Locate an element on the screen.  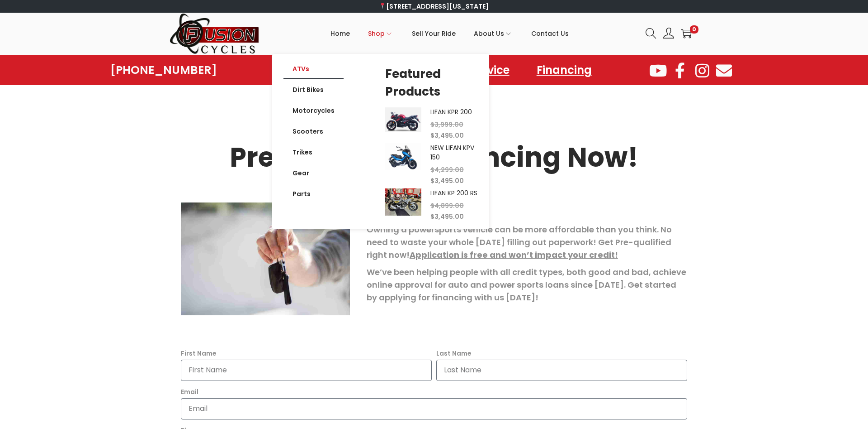
span: 4,899.00 is located at coordinates (447, 206).